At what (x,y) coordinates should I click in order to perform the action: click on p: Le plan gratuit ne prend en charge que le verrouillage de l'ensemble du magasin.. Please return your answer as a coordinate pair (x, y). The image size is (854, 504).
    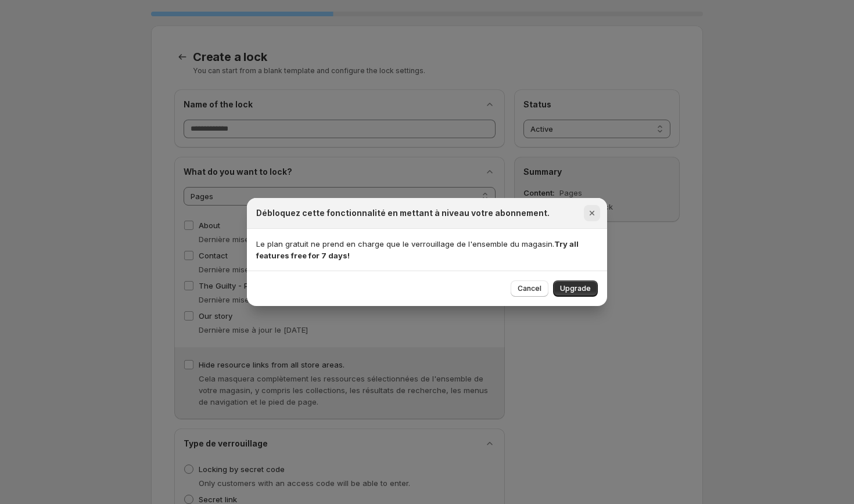
    Looking at the image, I should click on (427, 250).